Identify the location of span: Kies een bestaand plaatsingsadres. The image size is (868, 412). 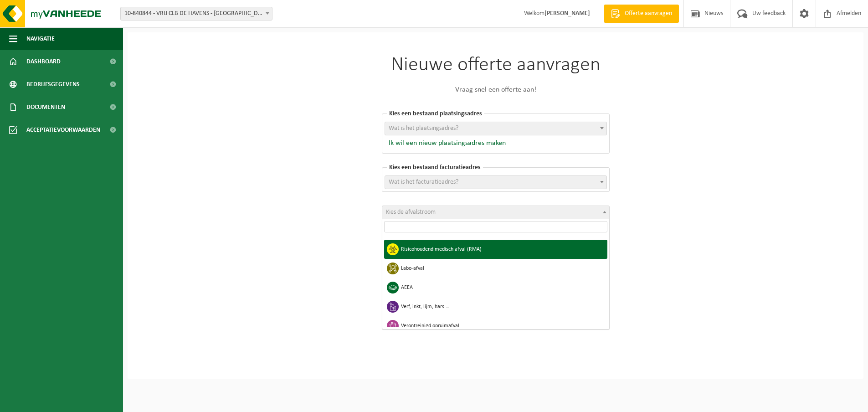
(436, 114).